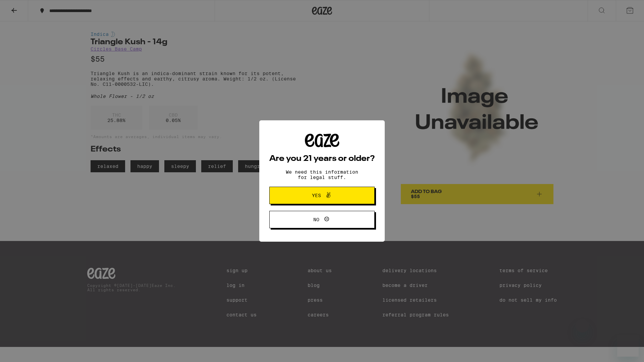 This screenshot has height=362, width=644. I want to click on button: No, so click(322, 220).